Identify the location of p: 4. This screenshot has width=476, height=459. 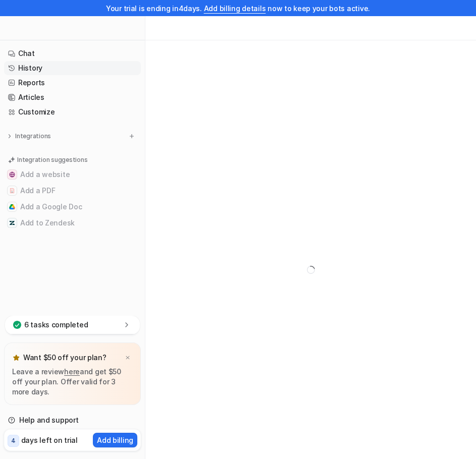
(13, 441).